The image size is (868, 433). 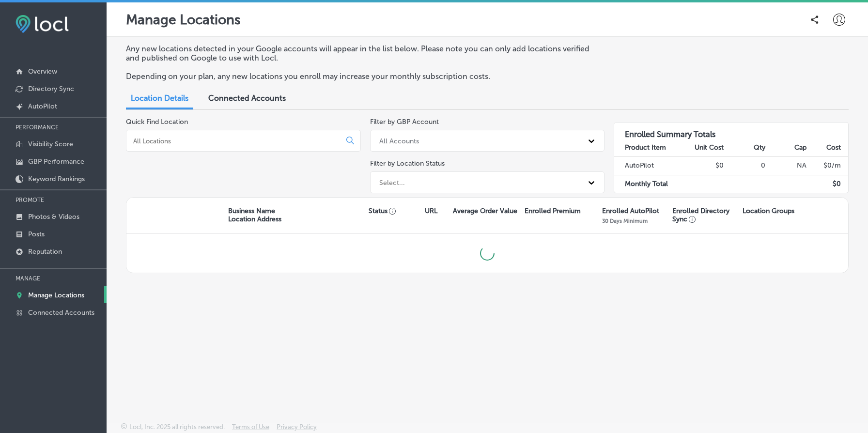 I want to click on td: $0, so click(x=703, y=166).